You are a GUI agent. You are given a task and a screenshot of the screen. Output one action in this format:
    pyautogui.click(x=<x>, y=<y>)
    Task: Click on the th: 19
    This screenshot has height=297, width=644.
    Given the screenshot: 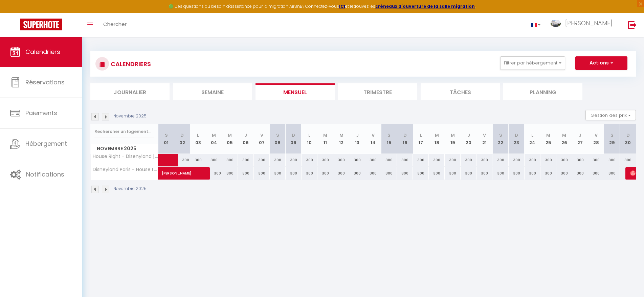 What is the action you would take?
    pyautogui.click(x=452, y=139)
    